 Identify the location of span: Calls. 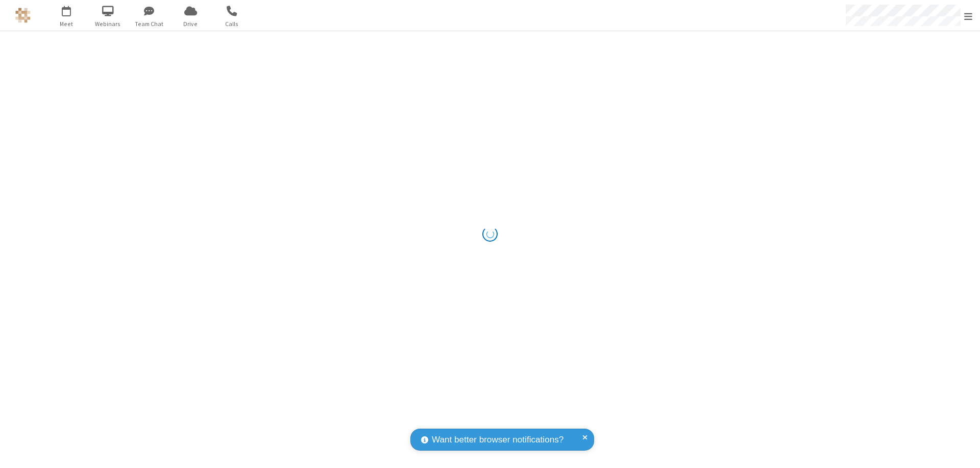
(232, 24).